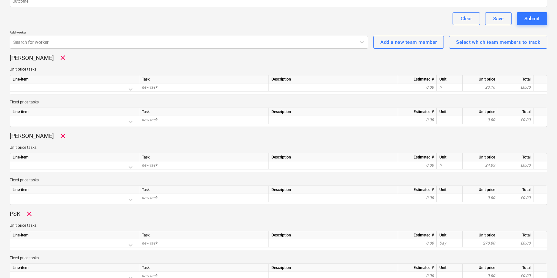 The width and height of the screenshot is (557, 278). I want to click on button: Submit, so click(532, 19).